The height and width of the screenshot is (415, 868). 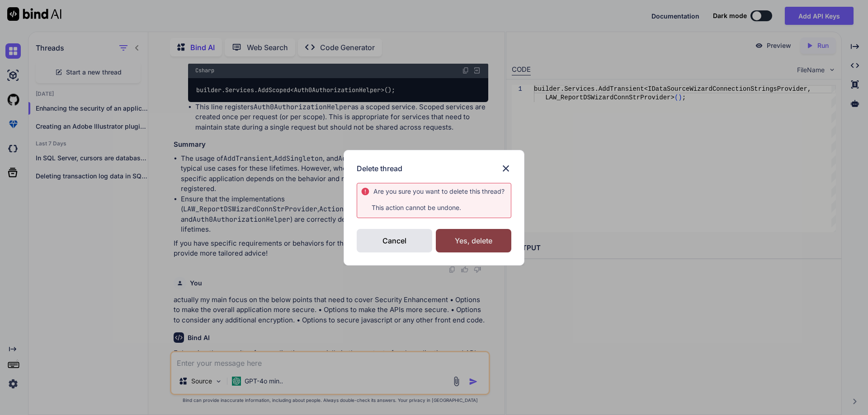 What do you see at coordinates (380, 169) in the screenshot?
I see `h3: Delete thread` at bounding box center [380, 169].